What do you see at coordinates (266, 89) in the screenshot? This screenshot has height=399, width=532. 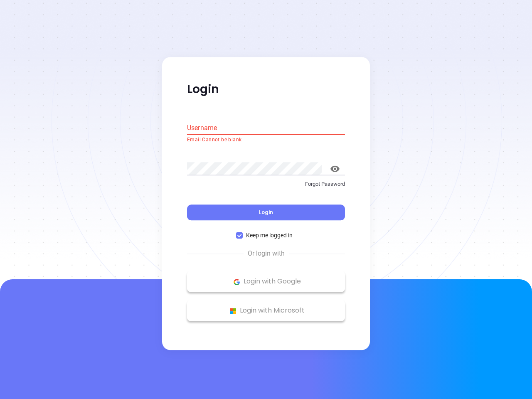 I see `p: Login` at bounding box center [266, 89].